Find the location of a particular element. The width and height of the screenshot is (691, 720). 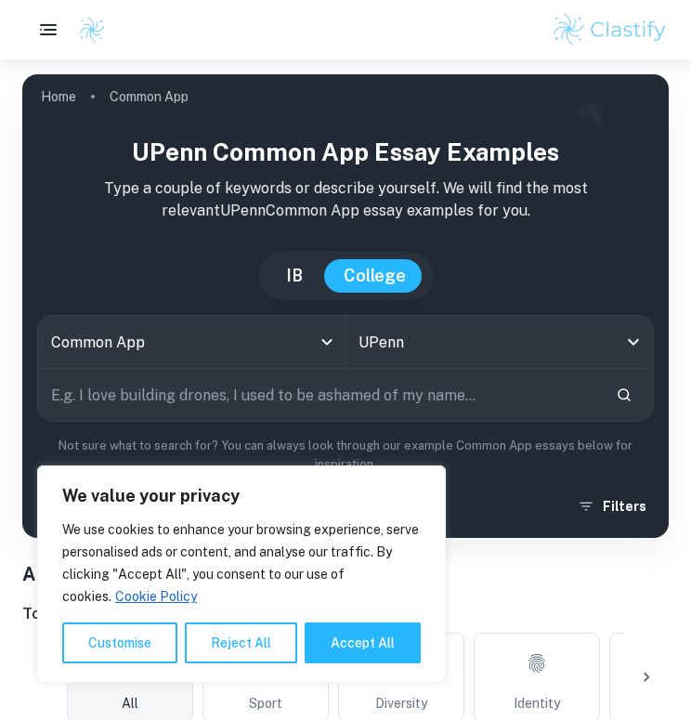

button: Customise is located at coordinates (120, 643).